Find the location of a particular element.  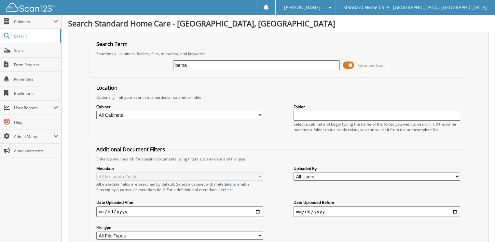

input: start is located at coordinates (180, 211).